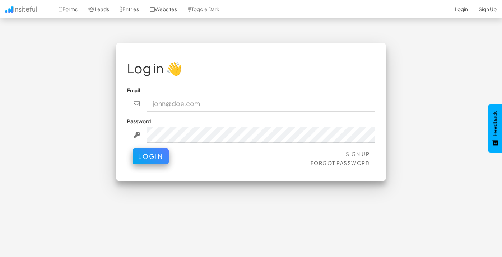 The width and height of the screenshot is (502, 257). I want to click on a: Sign Up, so click(358, 154).